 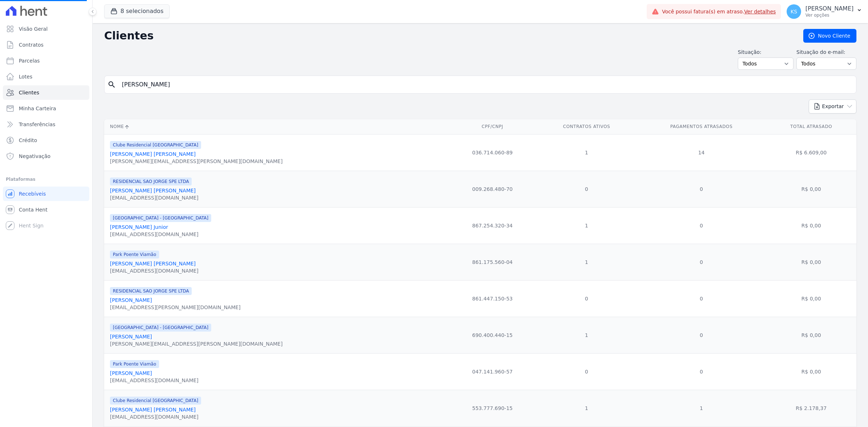 I want to click on th: Nome, so click(x=276, y=126).